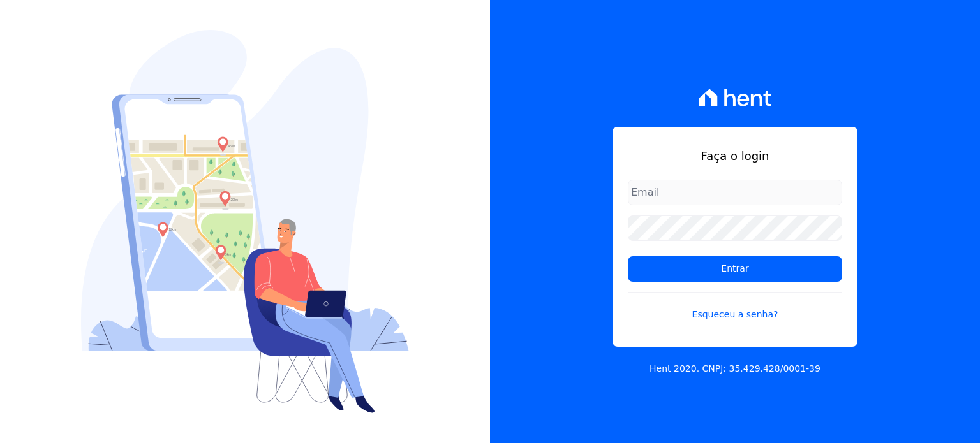 The height and width of the screenshot is (443, 980). What do you see at coordinates (735, 269) in the screenshot?
I see `input: Entrar` at bounding box center [735, 269].